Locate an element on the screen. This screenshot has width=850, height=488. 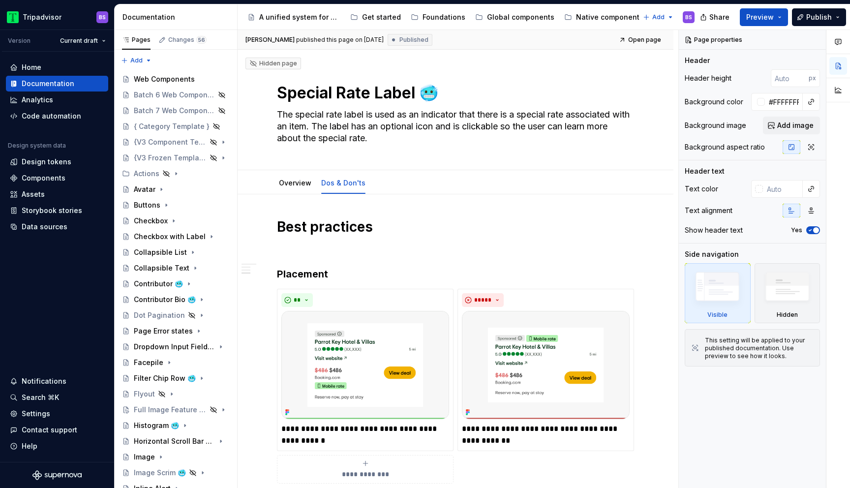
div: Global components is located at coordinates (520, 17).